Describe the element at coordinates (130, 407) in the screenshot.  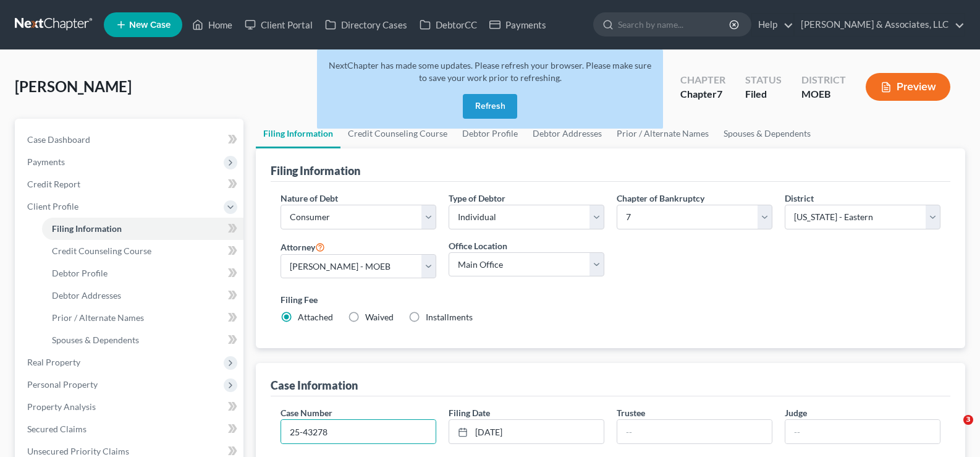
I see `a: Property Analysis` at that location.